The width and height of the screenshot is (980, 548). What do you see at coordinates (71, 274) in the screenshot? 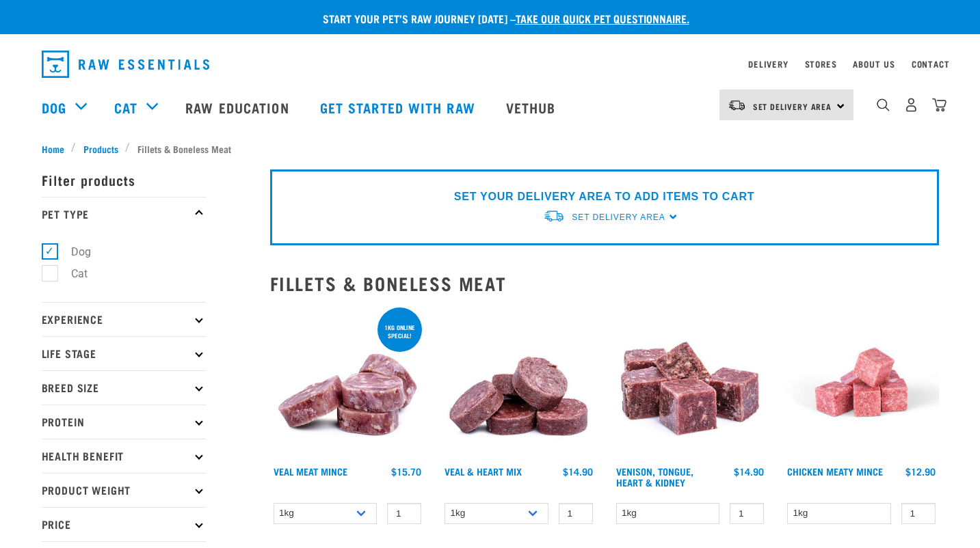
I see `label: Cat` at bounding box center [71, 274].